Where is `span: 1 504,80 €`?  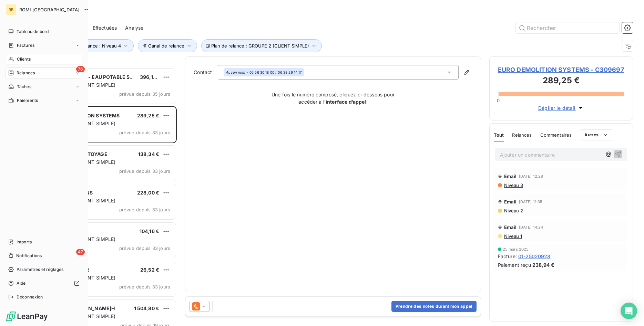 span: 1 504,80 € is located at coordinates (146, 308).